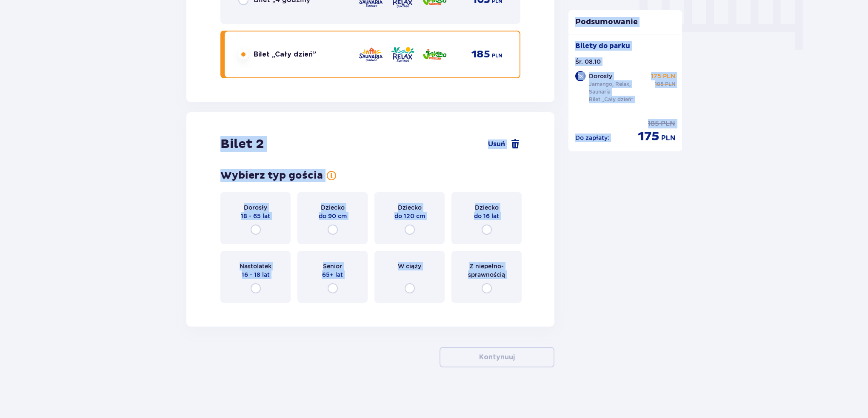  Describe the element at coordinates (588, 62) in the screenshot. I see `p: Śr. 08.10` at that location.